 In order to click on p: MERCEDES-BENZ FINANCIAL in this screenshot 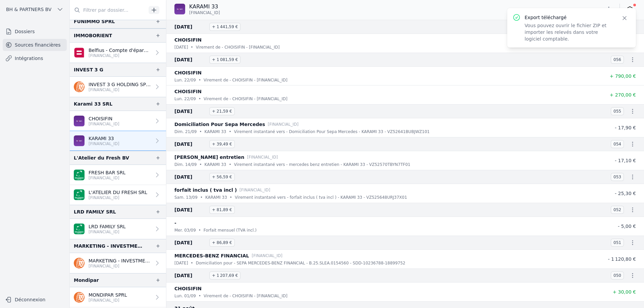, I will do `click(212, 256)`.